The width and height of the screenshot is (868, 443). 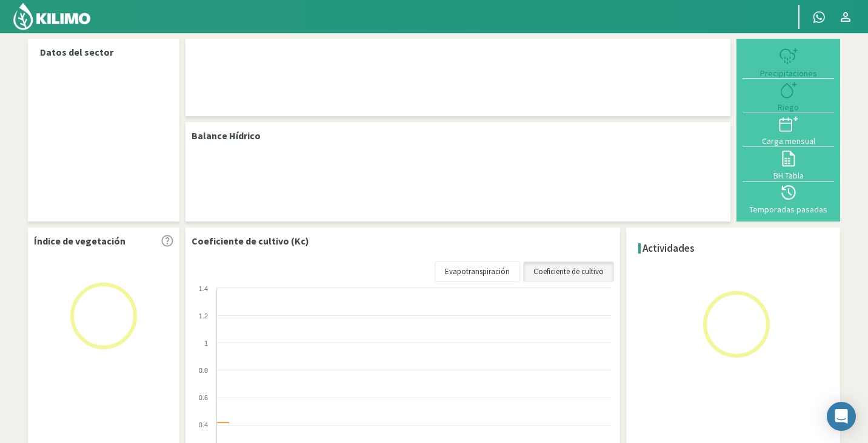 I want to click on div: Carga mensual, so click(x=787, y=141).